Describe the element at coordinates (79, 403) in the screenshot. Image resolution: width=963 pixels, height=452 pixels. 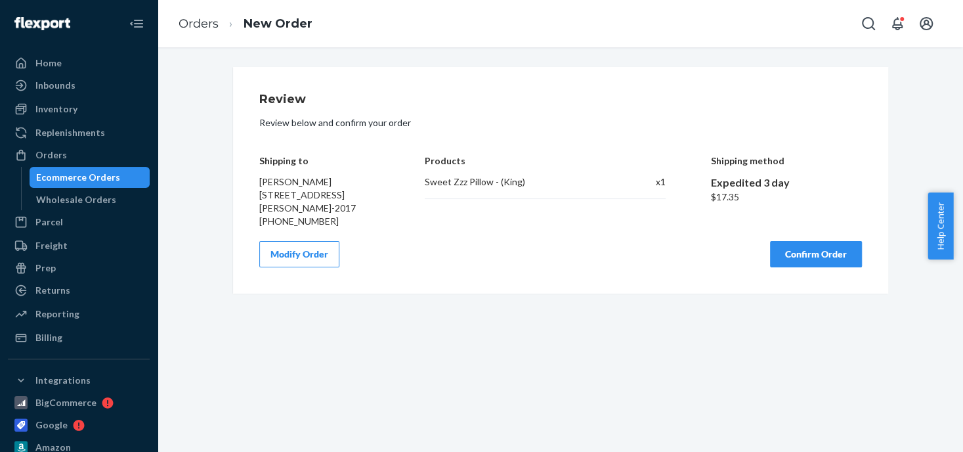
I see `a: BigCommerce` at that location.